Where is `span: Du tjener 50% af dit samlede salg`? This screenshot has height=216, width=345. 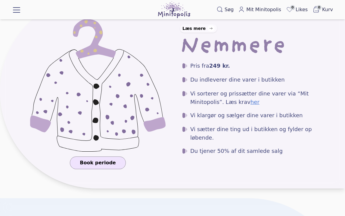
span: Du tjener 50% af dit samlede salg is located at coordinates (237, 151).